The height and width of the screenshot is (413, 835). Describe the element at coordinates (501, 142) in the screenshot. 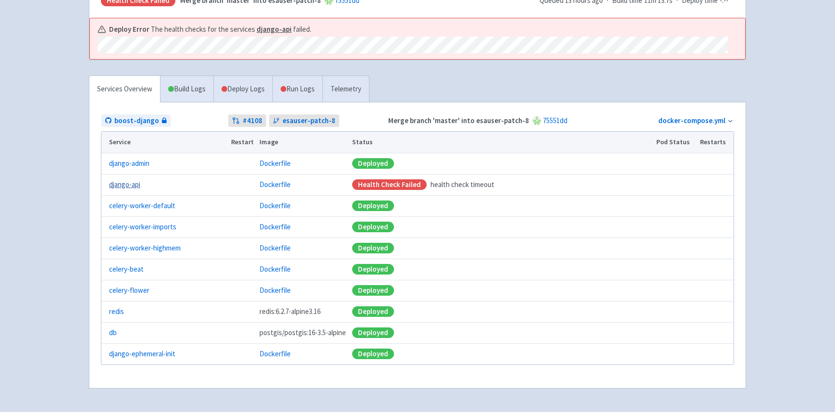

I see `th: Status` at that location.